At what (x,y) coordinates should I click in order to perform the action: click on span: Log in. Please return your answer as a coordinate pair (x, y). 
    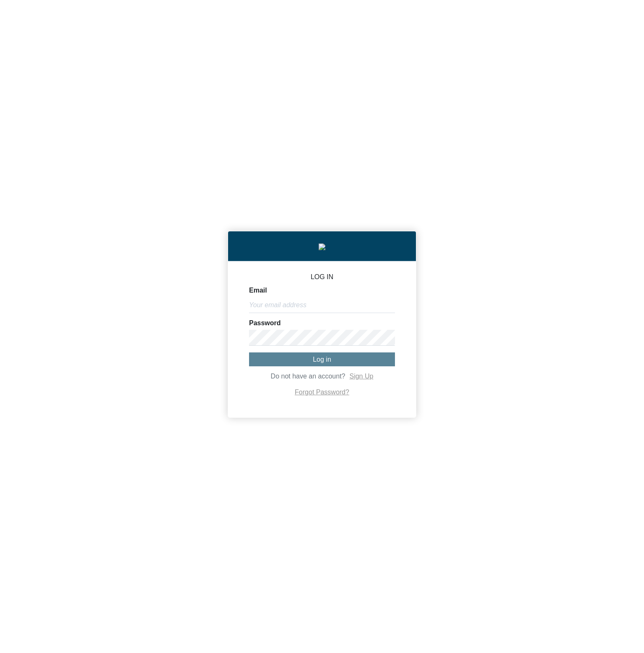
    Looking at the image, I should click on (322, 359).